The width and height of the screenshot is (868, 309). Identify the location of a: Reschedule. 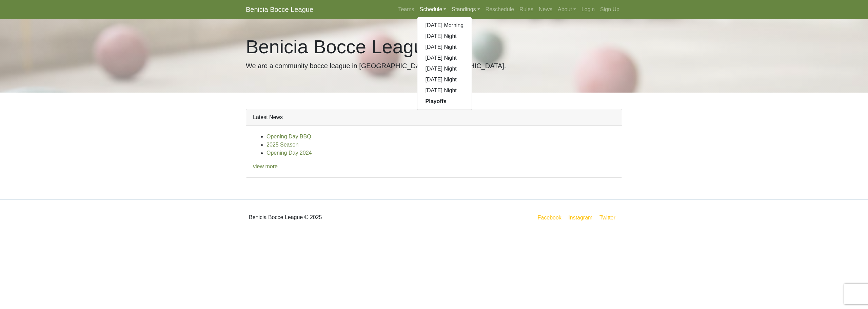
(500, 10).